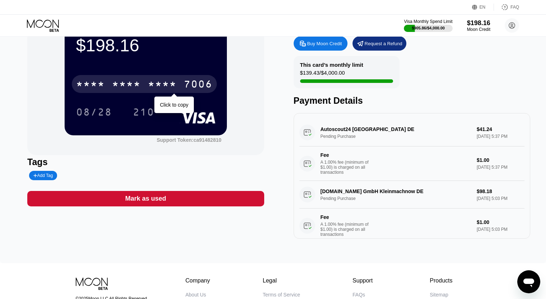 This screenshot has width=546, height=299. What do you see at coordinates (281, 281) in the screenshot?
I see `div: Legal` at bounding box center [281, 281].